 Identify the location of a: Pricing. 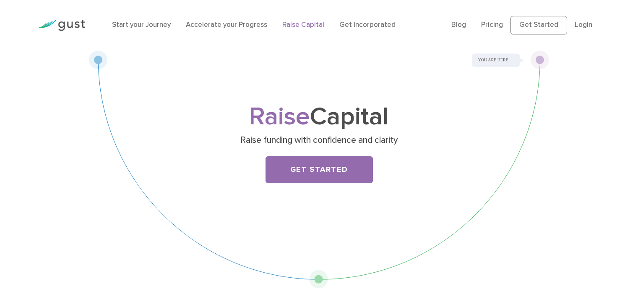
(492, 25).